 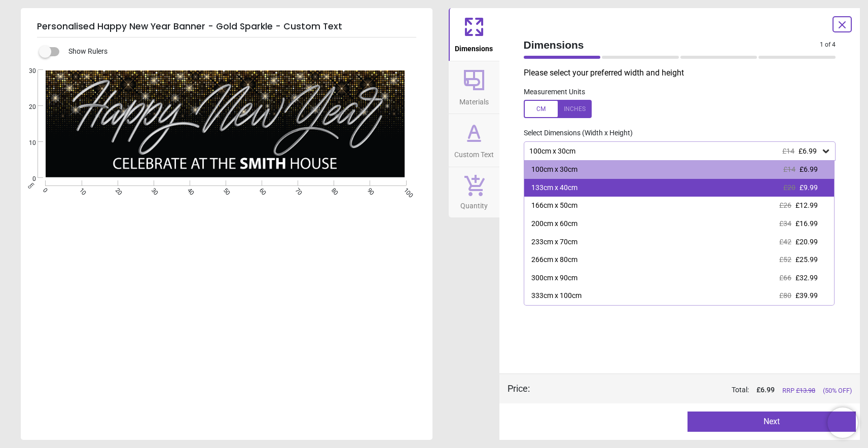 What do you see at coordinates (789, 187) in the screenshot?
I see `span: £20` at bounding box center [789, 187].